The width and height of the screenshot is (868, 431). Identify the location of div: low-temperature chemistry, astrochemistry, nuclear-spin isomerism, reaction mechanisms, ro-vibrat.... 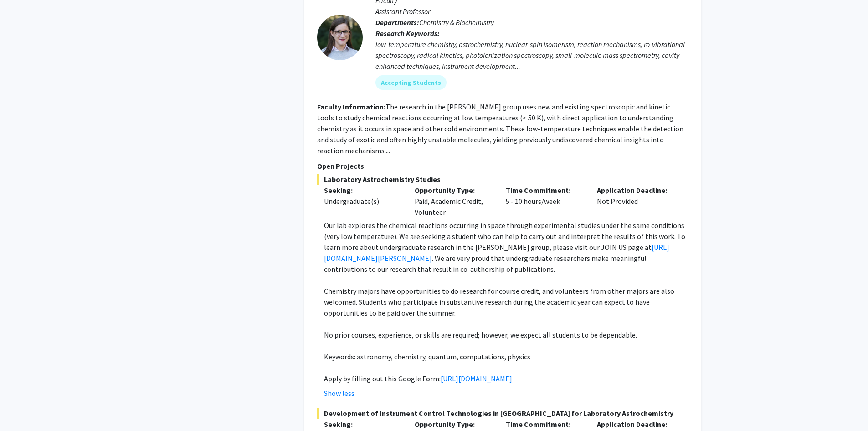
(532, 55).